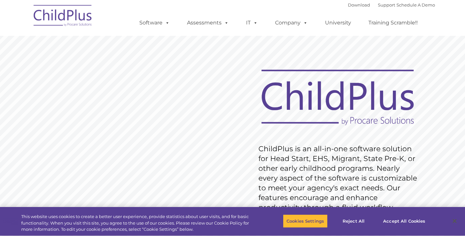  I want to click on a: Schedule A Demo, so click(415, 5).